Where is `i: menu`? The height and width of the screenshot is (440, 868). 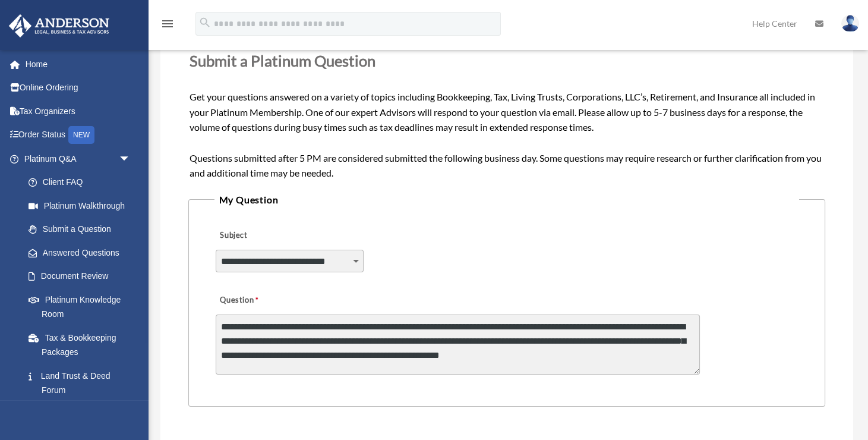
i: menu is located at coordinates (167, 24).